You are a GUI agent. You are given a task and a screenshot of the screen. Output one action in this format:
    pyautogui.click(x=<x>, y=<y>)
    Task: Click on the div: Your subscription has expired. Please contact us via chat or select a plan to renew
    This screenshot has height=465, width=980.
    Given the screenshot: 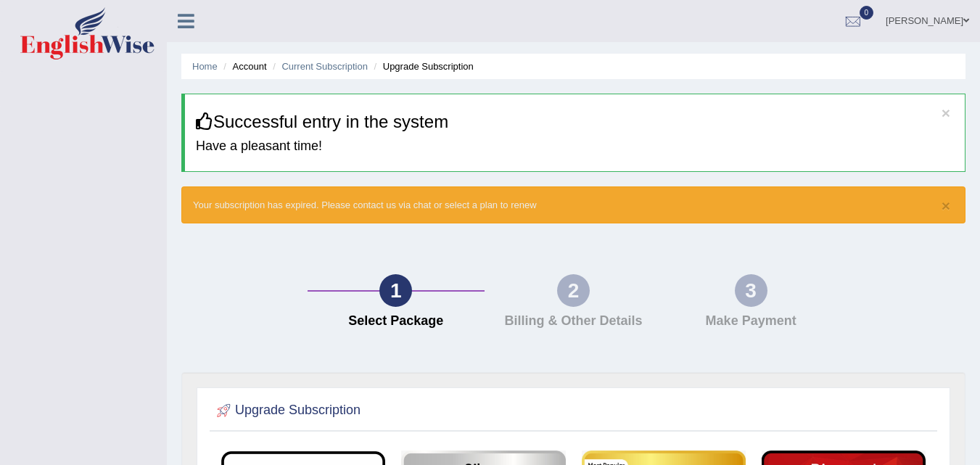 What is the action you would take?
    pyautogui.click(x=573, y=205)
    